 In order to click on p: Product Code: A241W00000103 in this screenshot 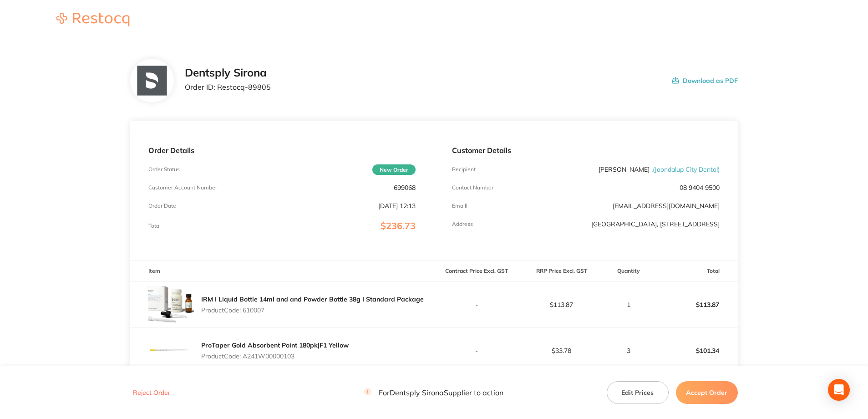, I will do `click(275, 356)`.